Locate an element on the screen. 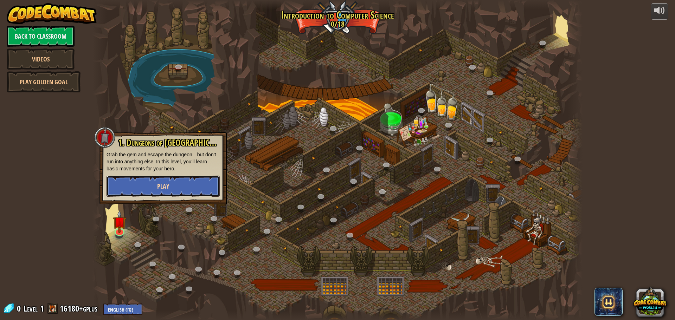 The width and height of the screenshot is (675, 320). a: Play Golden Goal is located at coordinates (44, 82).